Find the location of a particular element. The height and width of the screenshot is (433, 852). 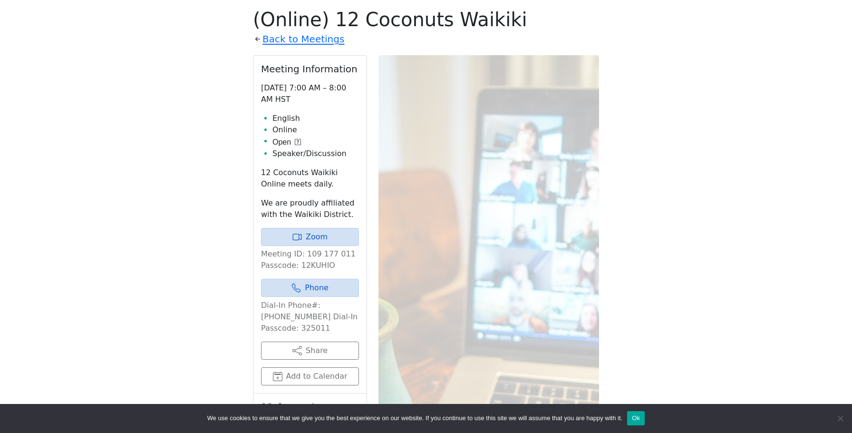

li: English is located at coordinates (316, 118).